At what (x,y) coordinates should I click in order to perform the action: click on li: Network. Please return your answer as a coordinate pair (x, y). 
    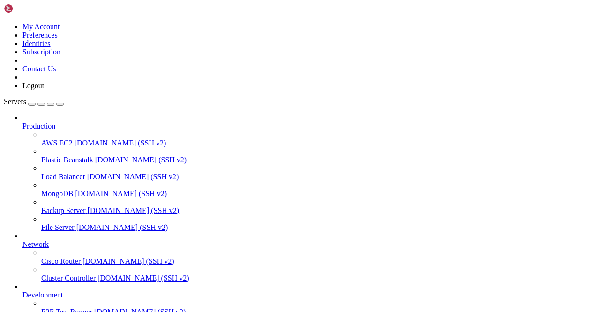
    Looking at the image, I should click on (309, 257).